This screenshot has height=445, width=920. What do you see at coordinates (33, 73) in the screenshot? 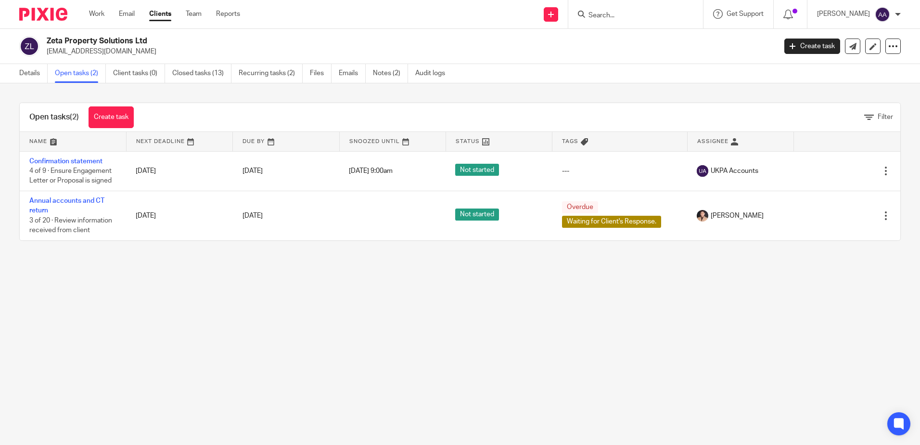
I see `a: Details` at bounding box center [33, 73].